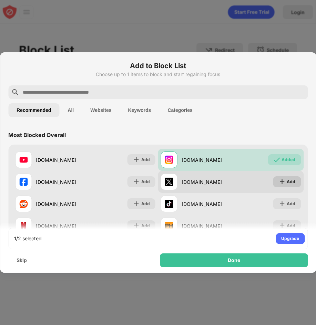  What do you see at coordinates (180, 110) in the screenshot?
I see `button: Categories` at bounding box center [180, 110].